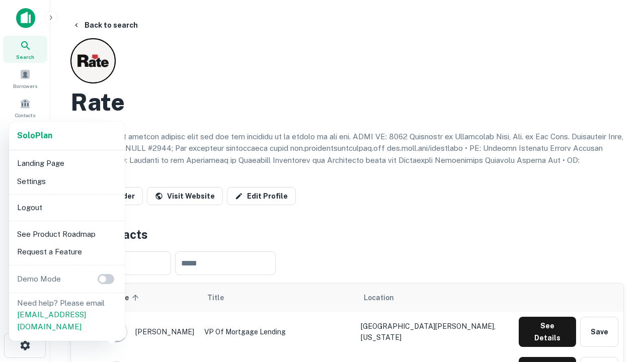  I want to click on li: Settings, so click(67, 182).